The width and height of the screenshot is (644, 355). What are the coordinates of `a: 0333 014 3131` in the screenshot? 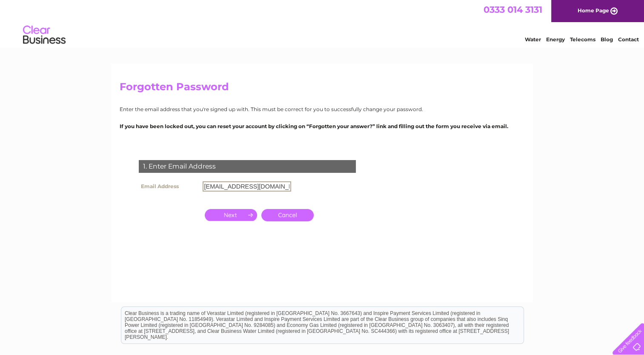 It's located at (513, 9).